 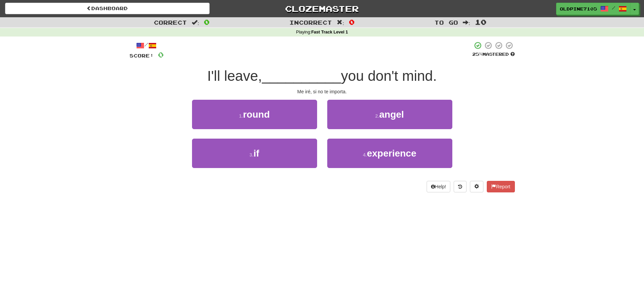 What do you see at coordinates (256, 114) in the screenshot?
I see `span: round` at bounding box center [256, 114].